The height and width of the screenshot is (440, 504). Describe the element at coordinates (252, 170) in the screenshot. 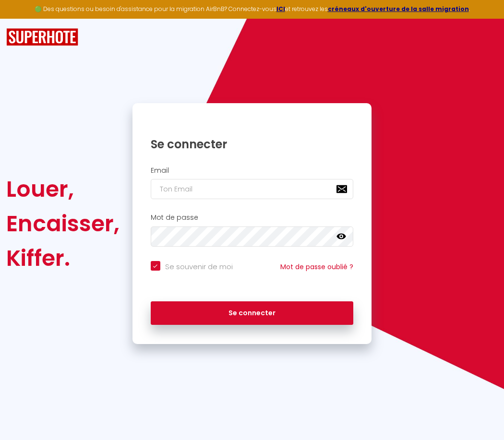

I see `h2: Email` at that location.